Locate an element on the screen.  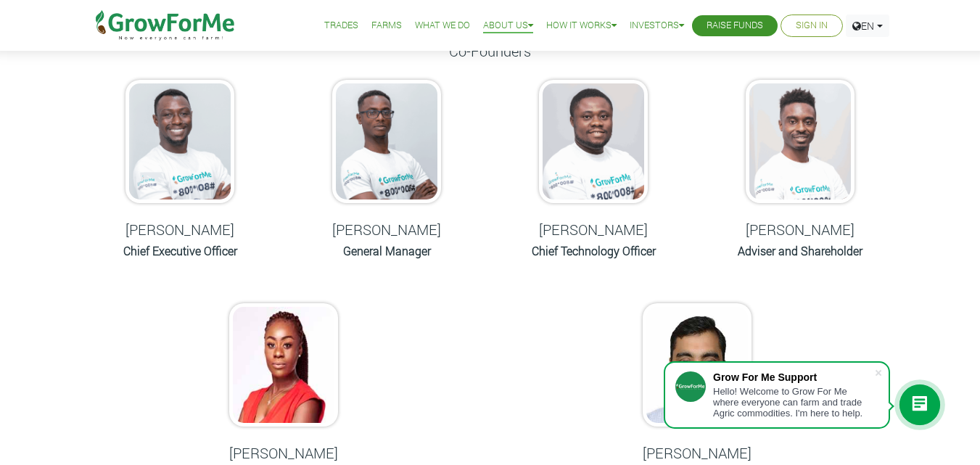
a: About Us is located at coordinates (508, 25).